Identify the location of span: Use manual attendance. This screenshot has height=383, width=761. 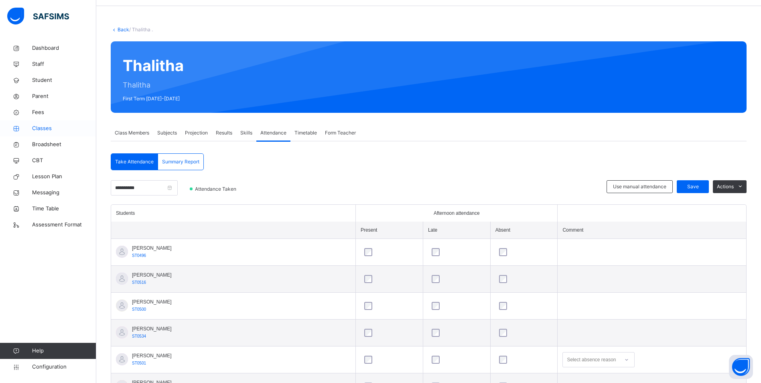
(640, 187).